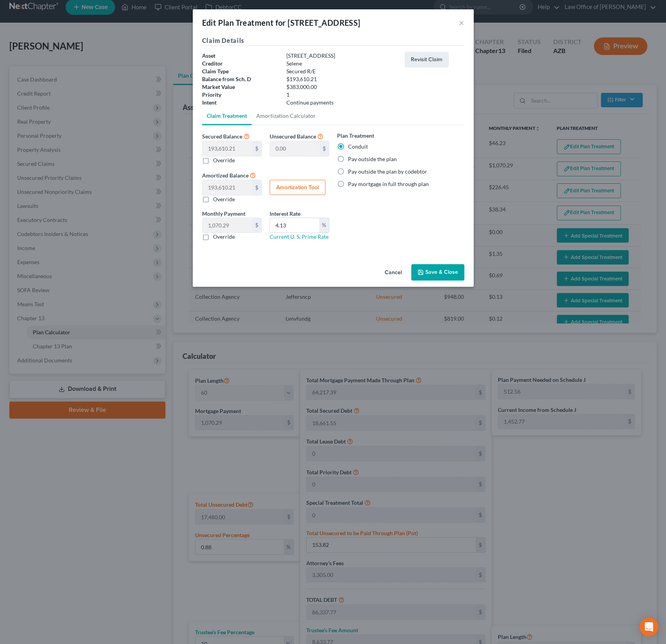  Describe the element at coordinates (224, 213) in the screenshot. I see `label: Monthly Payment` at that location.